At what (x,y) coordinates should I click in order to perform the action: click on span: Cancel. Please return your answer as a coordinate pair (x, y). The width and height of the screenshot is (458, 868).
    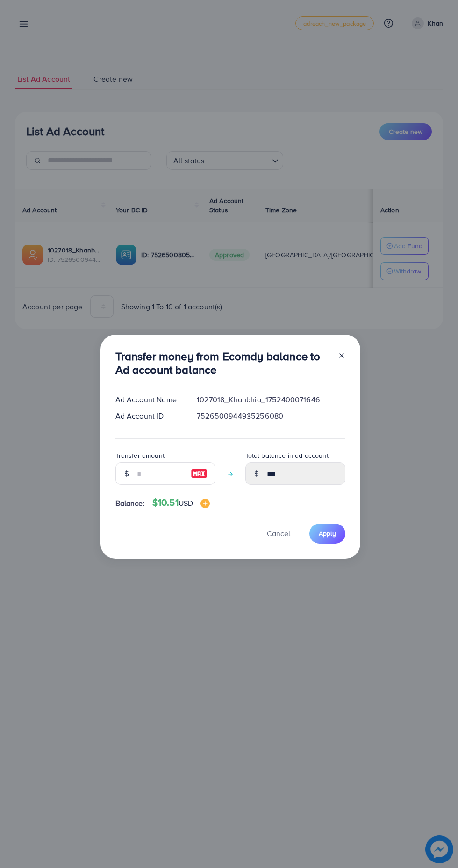
    Looking at the image, I should click on (278, 533).